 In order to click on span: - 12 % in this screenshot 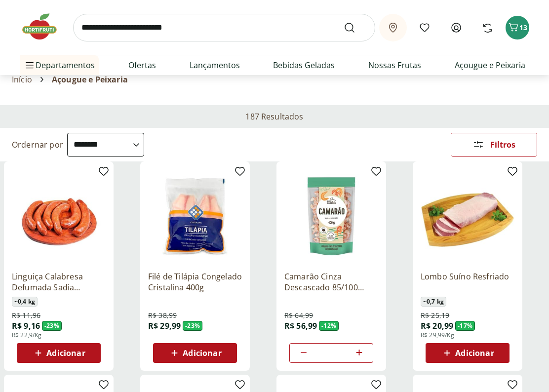, I will do `click(329, 326)`.